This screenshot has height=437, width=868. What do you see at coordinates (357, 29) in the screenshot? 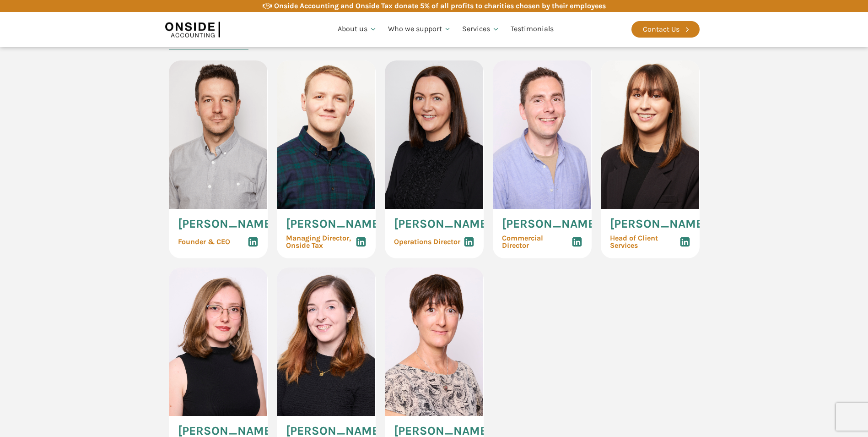
I see `a: About us` at bounding box center [357, 29].